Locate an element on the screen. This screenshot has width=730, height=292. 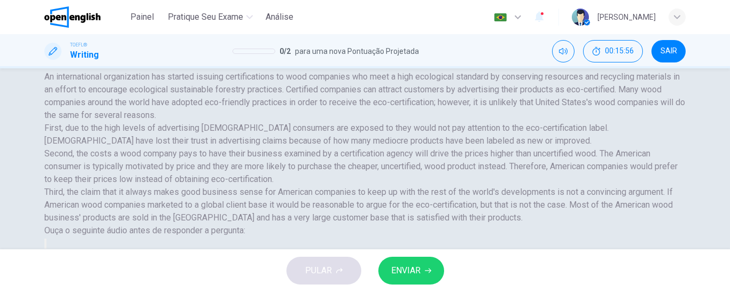
span: 0 / 2 is located at coordinates (285, 51).